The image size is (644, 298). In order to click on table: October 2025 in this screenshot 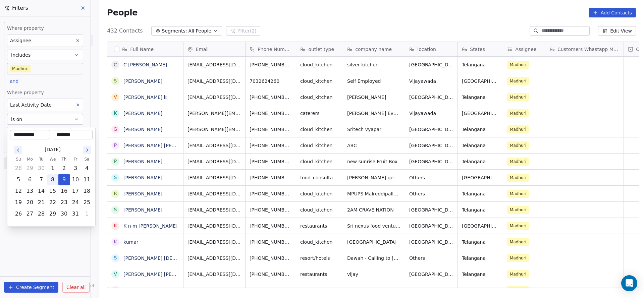, I will do `click(52, 188)`.